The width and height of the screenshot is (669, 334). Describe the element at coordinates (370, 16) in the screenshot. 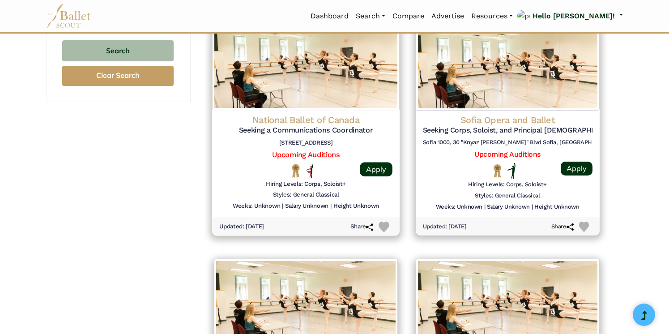

I see `a: Search` at that location.